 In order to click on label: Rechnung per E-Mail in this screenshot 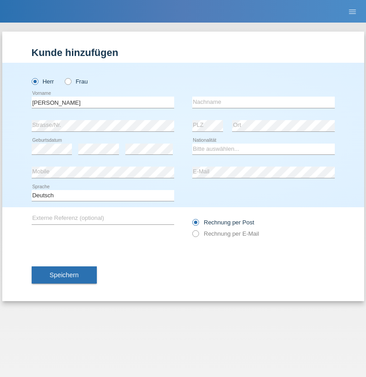, I will do `click(225, 234)`.